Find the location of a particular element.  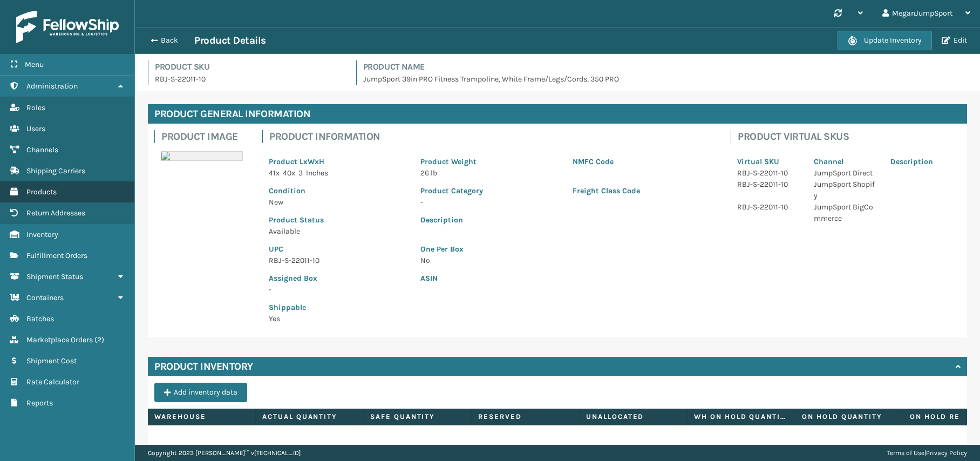

h4: Product Image is located at coordinates (205, 136).